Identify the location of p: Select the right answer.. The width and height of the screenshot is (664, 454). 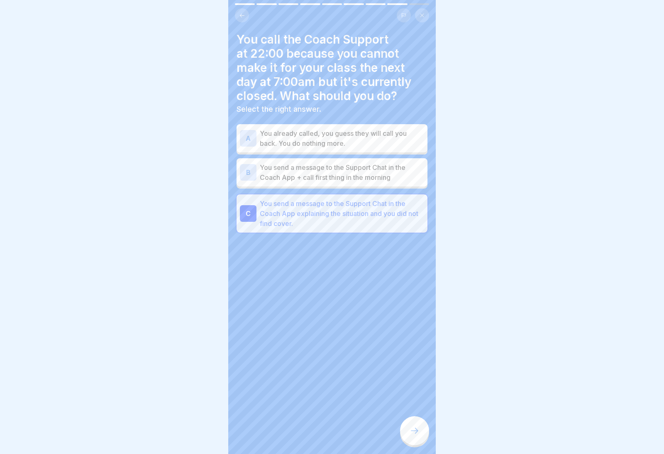
(332, 109).